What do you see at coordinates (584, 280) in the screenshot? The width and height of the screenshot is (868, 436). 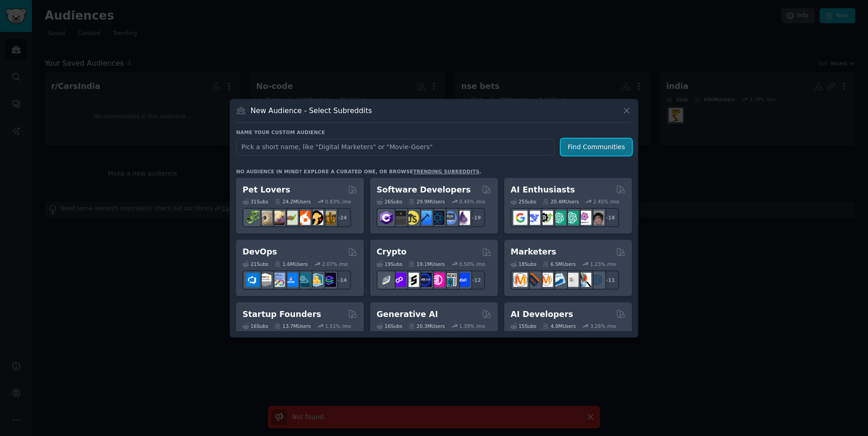 I see `img: MarketingResearch` at bounding box center [584, 280].